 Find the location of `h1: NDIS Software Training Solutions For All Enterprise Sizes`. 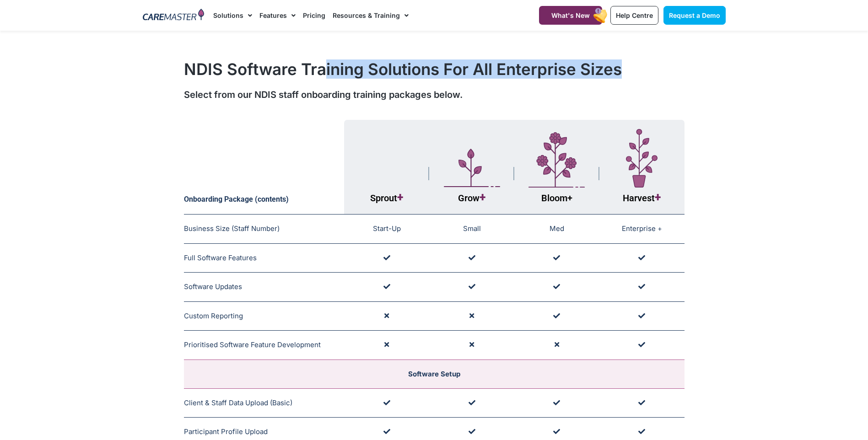

h1: NDIS Software Training Solutions For All Enterprise Sizes is located at coordinates (434, 69).